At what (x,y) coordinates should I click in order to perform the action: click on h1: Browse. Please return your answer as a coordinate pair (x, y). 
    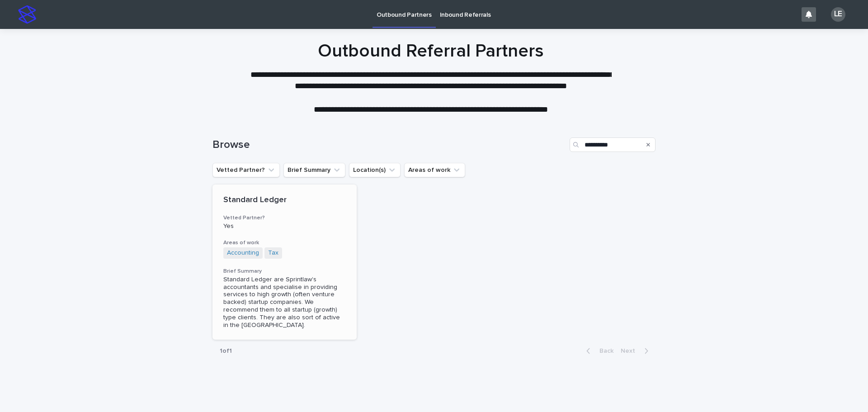
    Looking at the image, I should click on (389, 145).